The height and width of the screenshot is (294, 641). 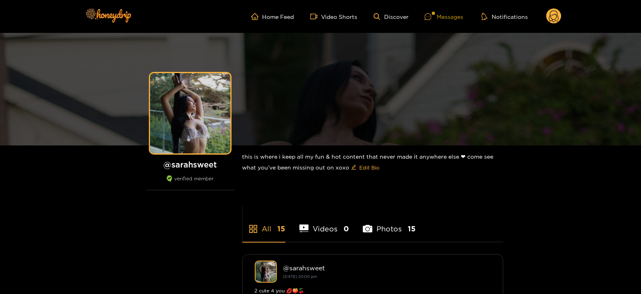 What do you see at coordinates (389, 224) in the screenshot?
I see `li: Photos` at bounding box center [389, 224].